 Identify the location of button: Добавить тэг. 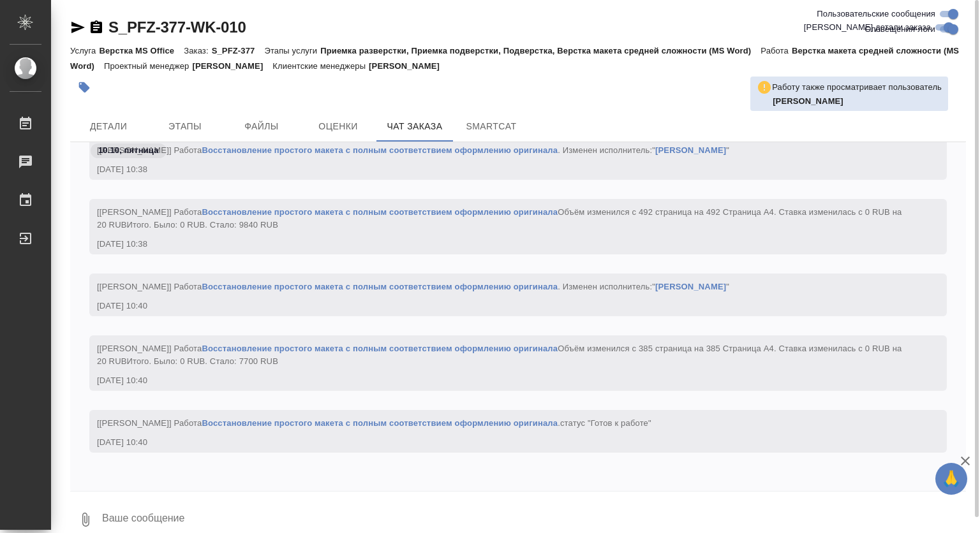
(84, 87).